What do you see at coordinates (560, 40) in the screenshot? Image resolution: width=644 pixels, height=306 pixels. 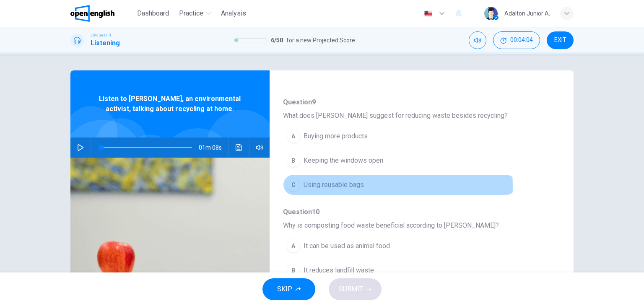 I see `button: EXIT` at bounding box center [560, 40].